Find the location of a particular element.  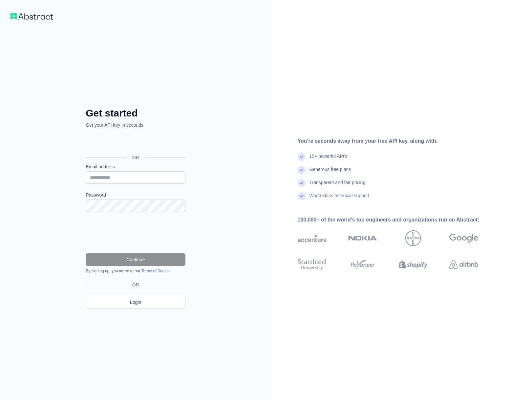

div: You're seconds away from your free API key, along with: is located at coordinates (398, 141).